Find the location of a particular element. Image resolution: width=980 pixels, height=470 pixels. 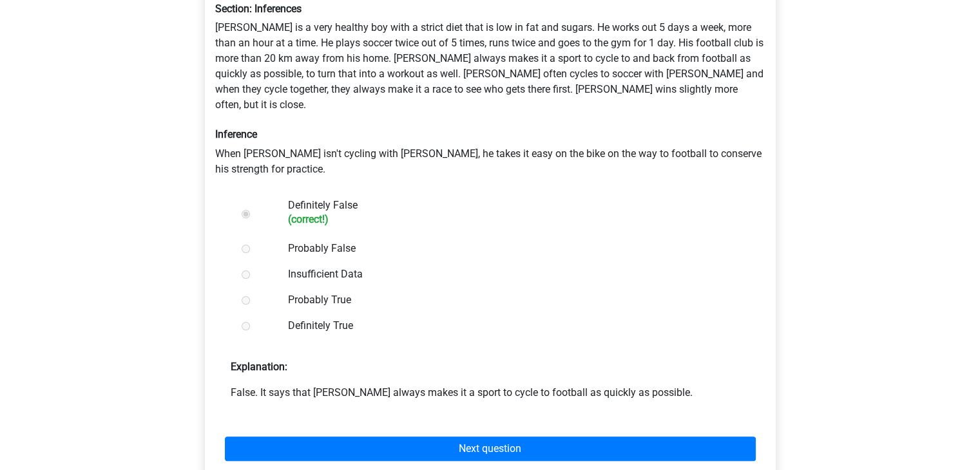

h6: (correct!) is located at coordinates (511, 219).